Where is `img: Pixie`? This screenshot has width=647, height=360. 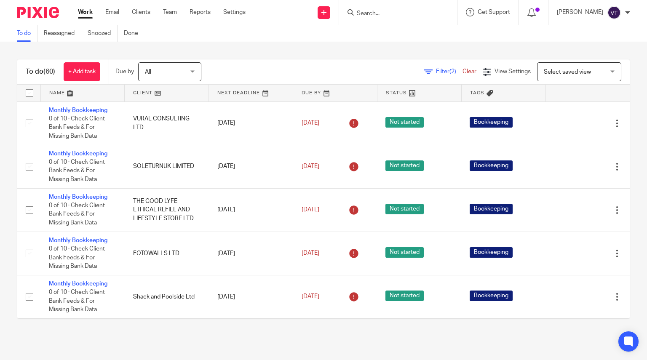 img: Pixie is located at coordinates (38, 12).